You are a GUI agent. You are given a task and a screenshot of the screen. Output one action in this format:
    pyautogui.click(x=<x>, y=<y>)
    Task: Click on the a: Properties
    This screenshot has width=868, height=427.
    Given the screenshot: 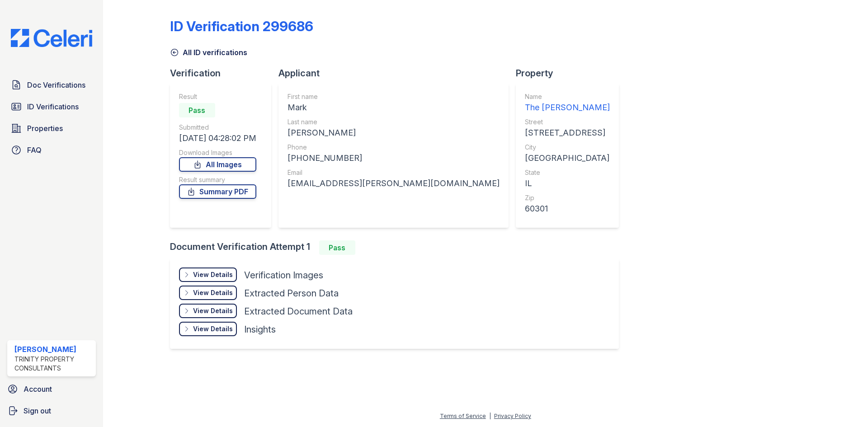 What is the action you would take?
    pyautogui.click(x=51, y=129)
    